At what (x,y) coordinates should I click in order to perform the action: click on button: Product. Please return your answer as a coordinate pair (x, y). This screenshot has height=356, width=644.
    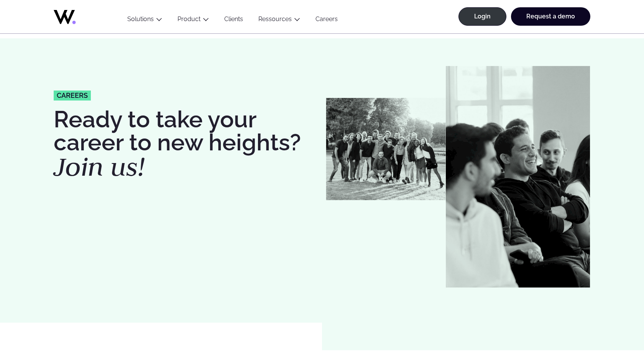
    Looking at the image, I should click on (193, 20).